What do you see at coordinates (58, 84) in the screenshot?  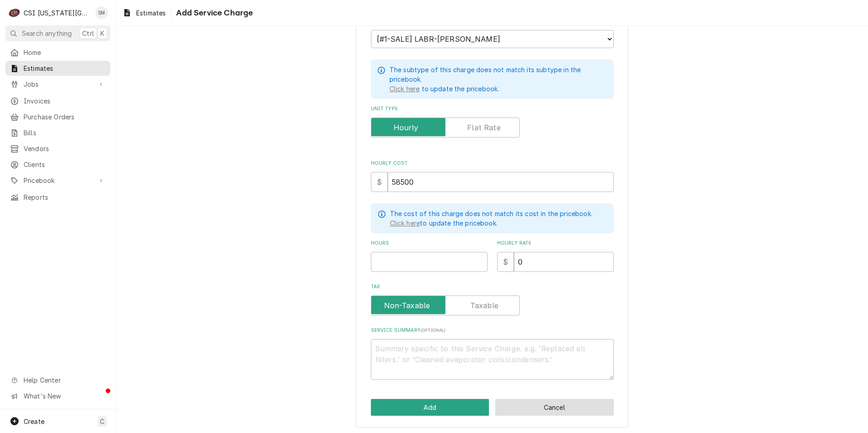 I see `span: Jobs` at bounding box center [58, 84].